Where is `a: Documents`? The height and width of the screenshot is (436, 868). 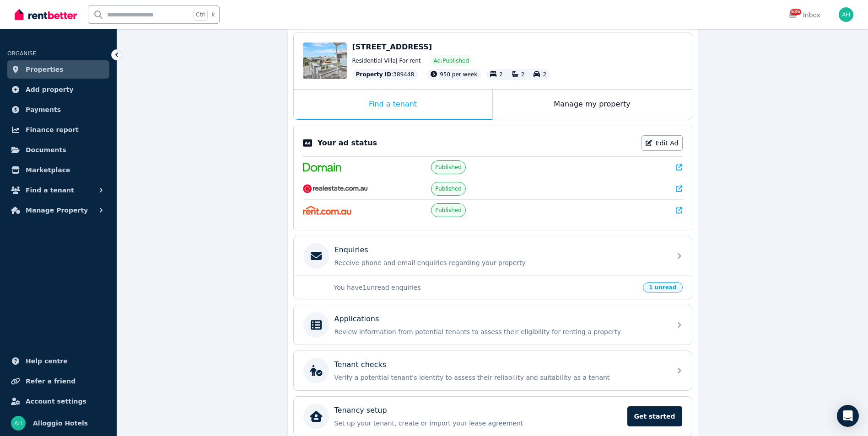 a: Documents is located at coordinates (58, 150).